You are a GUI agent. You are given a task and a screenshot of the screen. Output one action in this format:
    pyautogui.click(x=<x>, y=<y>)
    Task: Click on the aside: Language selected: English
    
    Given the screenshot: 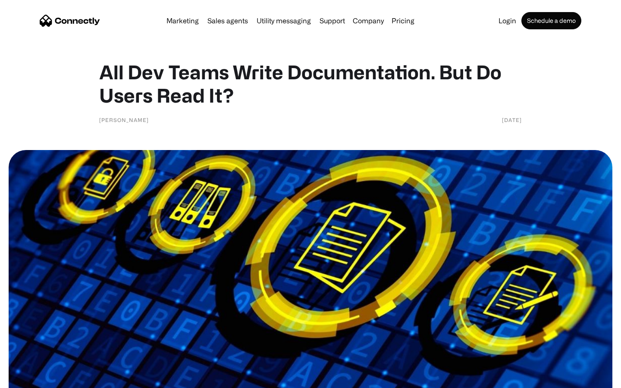 What is the action you would take?
    pyautogui.click(x=30, y=379)
    